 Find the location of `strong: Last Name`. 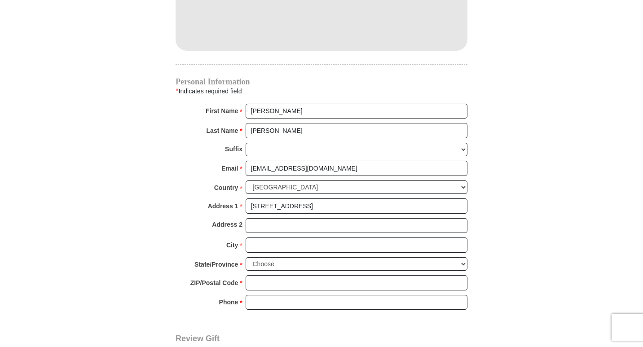

strong: Last Name is located at coordinates (222, 131).